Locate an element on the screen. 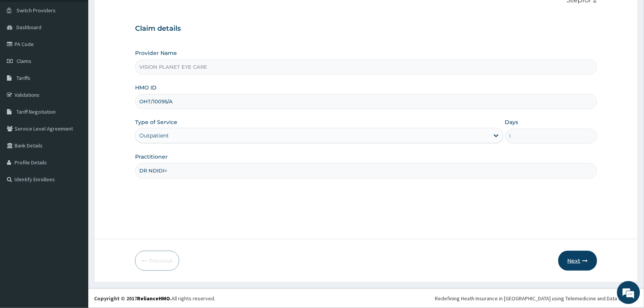 This screenshot has width=644, height=308. footer: All rights reserved. is located at coordinates (366, 298).